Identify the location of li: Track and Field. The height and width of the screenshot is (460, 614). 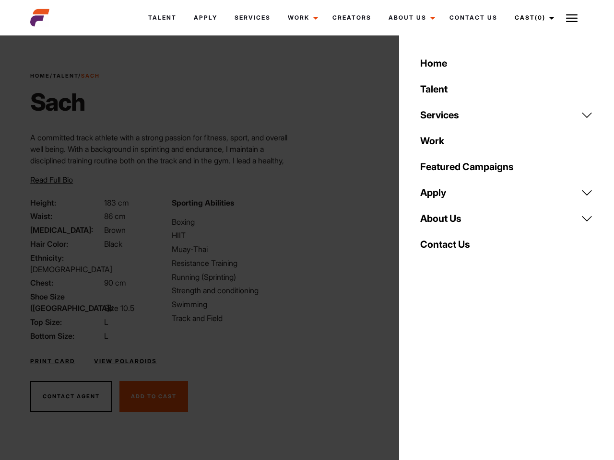
(236, 318).